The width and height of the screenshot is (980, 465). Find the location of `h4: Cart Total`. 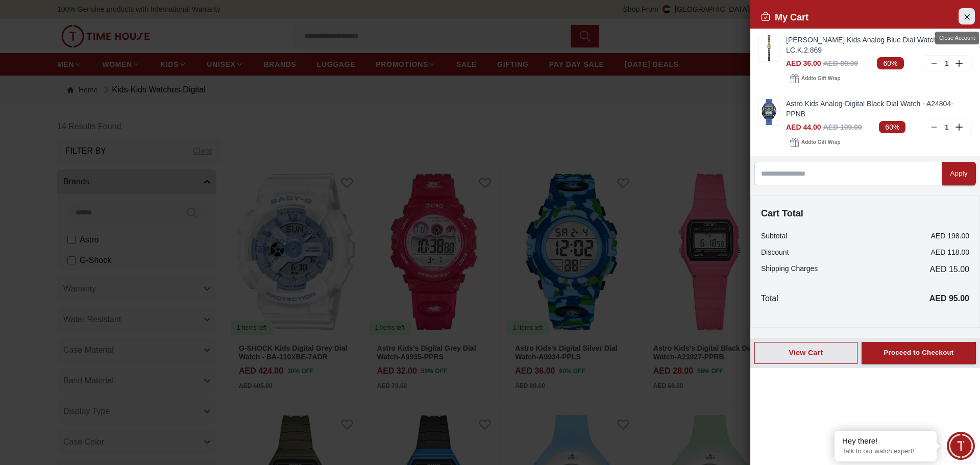

h4: Cart Total is located at coordinates (865, 213).